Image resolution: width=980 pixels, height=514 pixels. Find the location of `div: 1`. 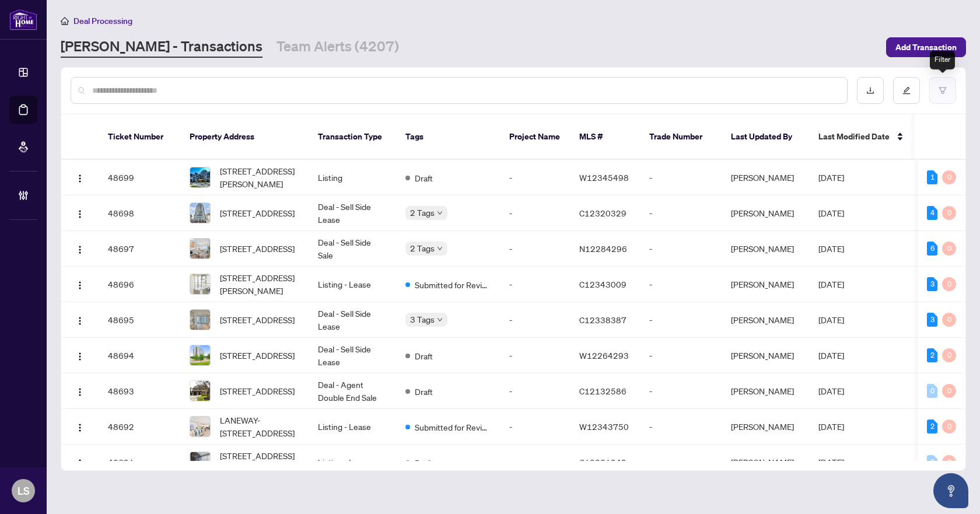

div: 1 is located at coordinates (932, 177).